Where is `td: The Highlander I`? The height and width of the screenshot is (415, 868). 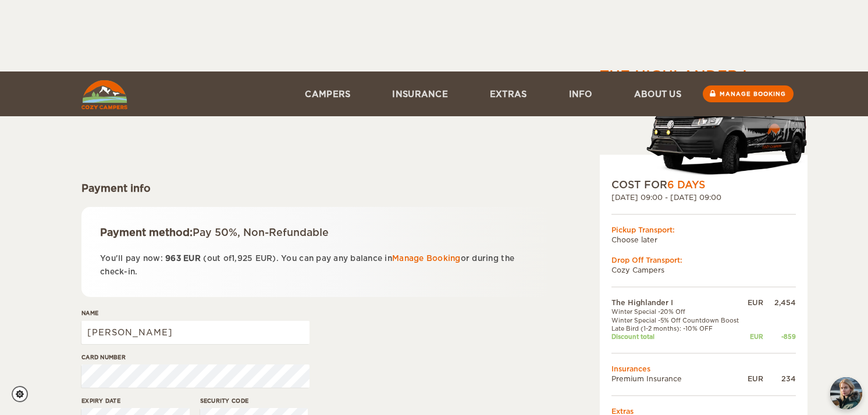
td: The Highlander I is located at coordinates (678, 303).